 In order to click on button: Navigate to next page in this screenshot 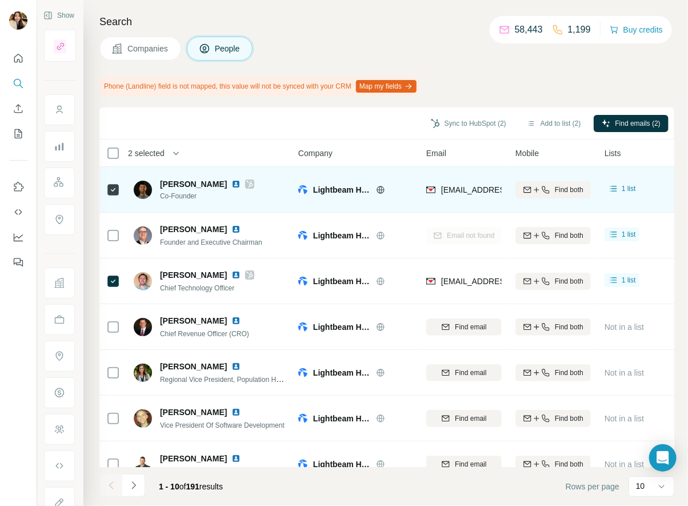, I will do `click(134, 485)`.